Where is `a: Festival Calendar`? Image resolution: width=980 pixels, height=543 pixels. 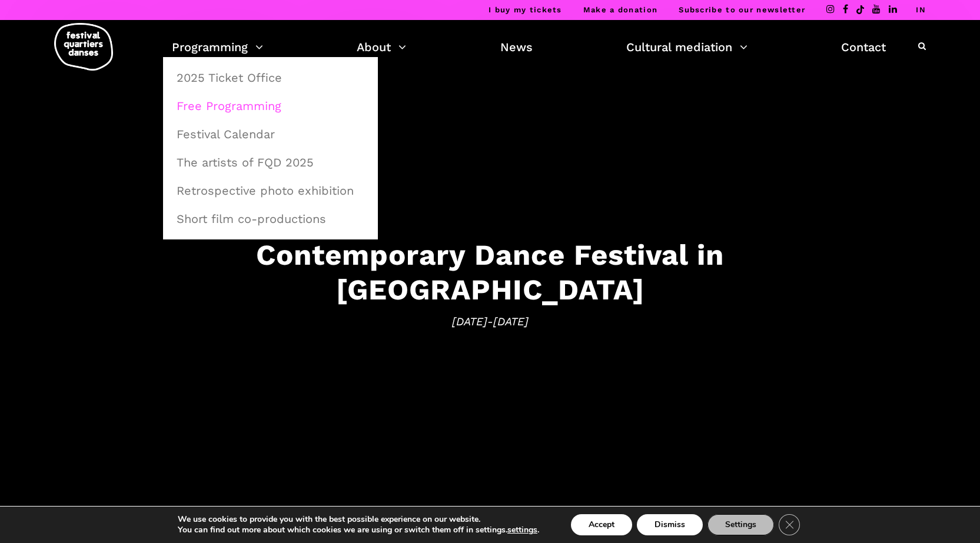 a: Festival Calendar is located at coordinates (270, 134).